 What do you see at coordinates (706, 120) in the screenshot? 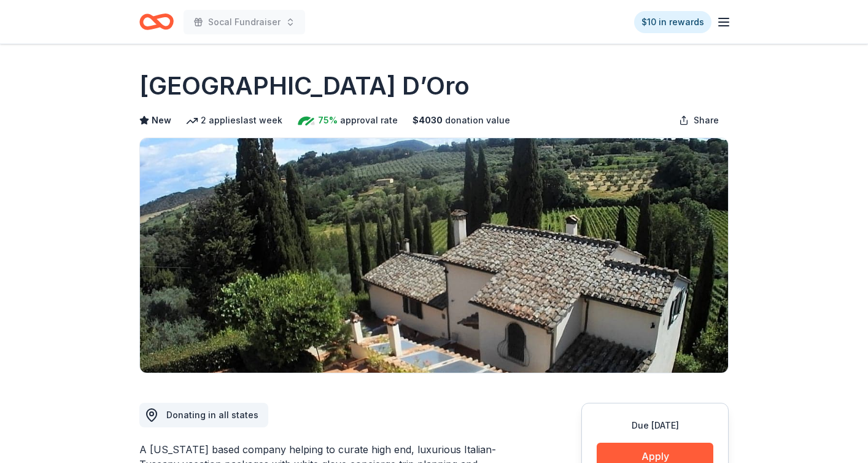
I see `span: Share` at bounding box center [706, 120].